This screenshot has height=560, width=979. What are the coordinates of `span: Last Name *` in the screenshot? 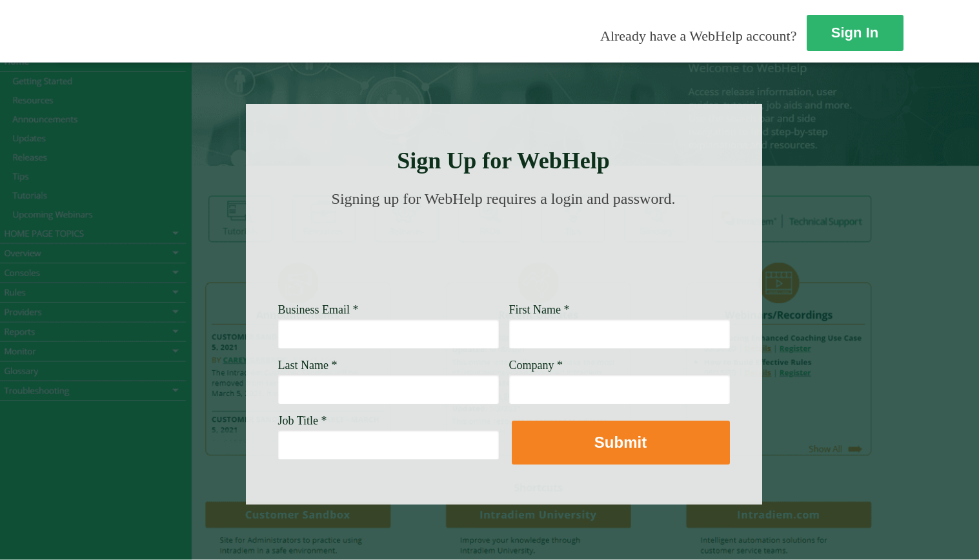 It's located at (308, 365).